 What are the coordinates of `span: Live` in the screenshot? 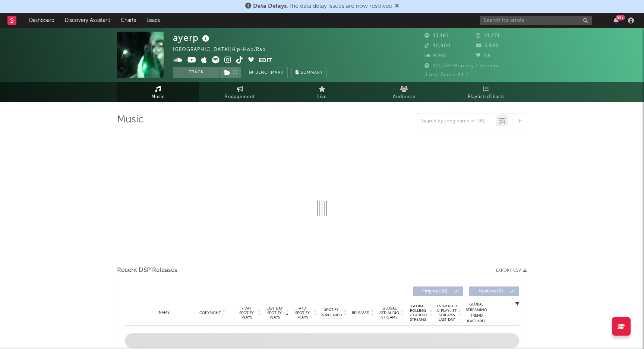 It's located at (322, 97).